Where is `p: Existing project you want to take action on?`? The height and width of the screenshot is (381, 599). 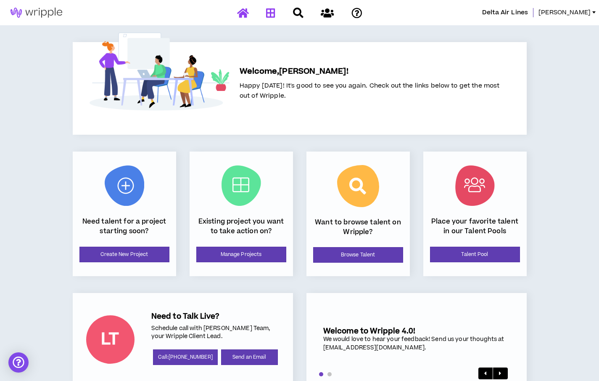 p: Existing project you want to take action on? is located at coordinates (241, 226).